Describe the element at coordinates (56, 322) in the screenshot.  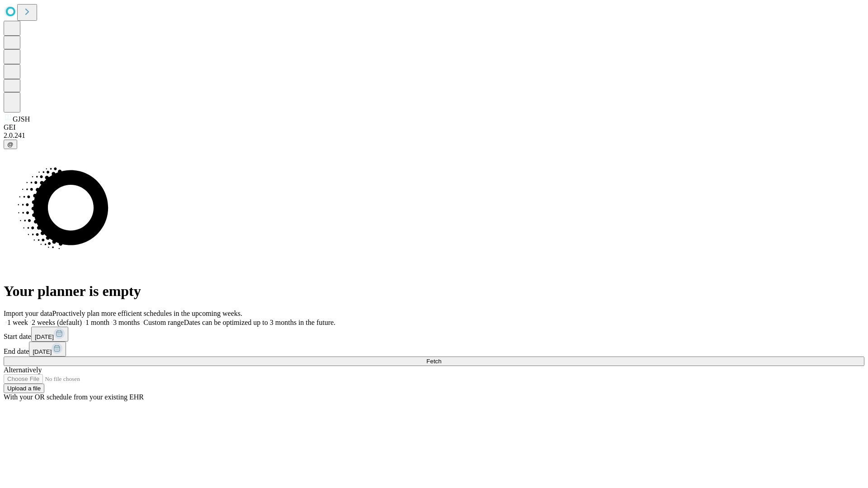
I see `span: 2 weeks (default)` at that location.